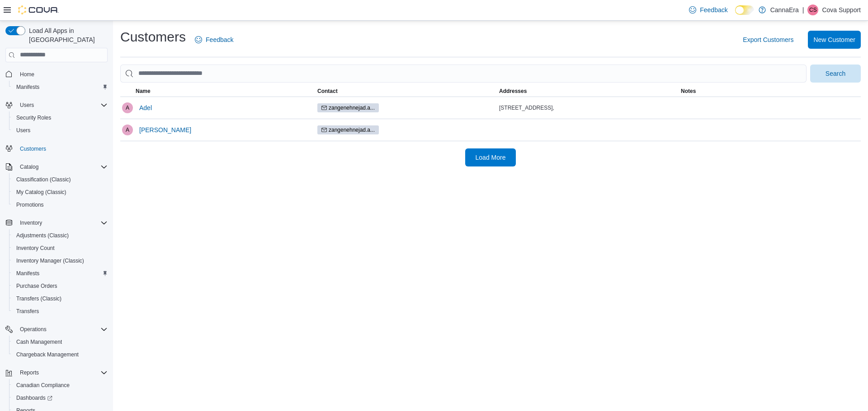 The image size is (868, 411). I want to click on button: Canadian Compliance, so click(60, 386).